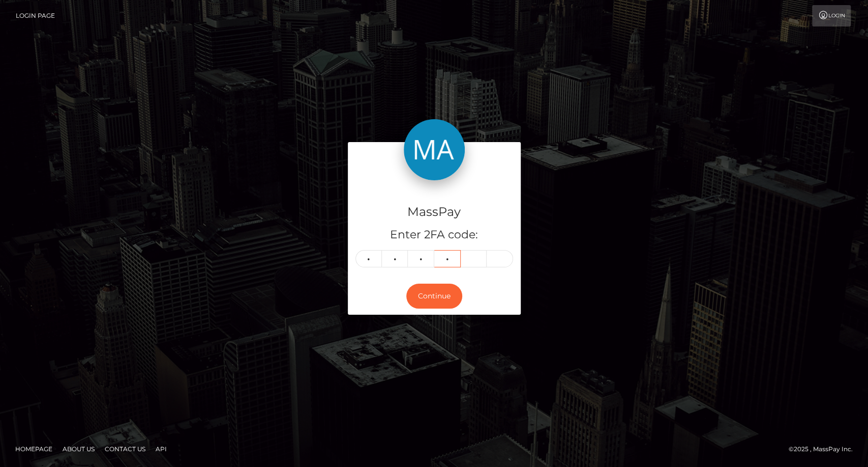 This screenshot has width=868, height=467. I want to click on a: Login, so click(832, 15).